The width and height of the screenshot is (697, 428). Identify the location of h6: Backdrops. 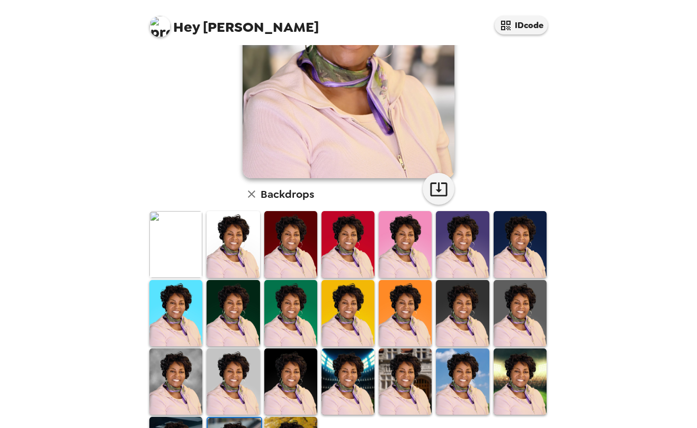
(287, 194).